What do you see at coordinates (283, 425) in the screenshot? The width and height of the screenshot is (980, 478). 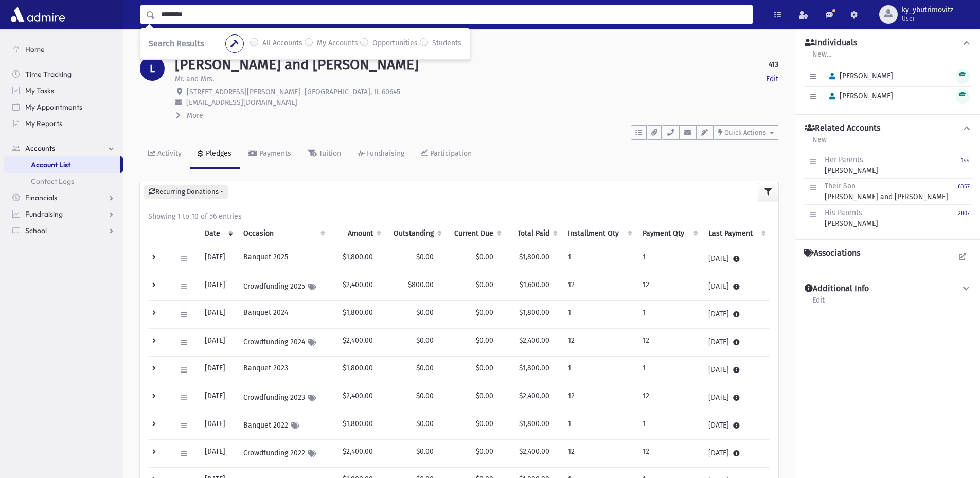 I see `td: Banquet 2022` at bounding box center [283, 425].